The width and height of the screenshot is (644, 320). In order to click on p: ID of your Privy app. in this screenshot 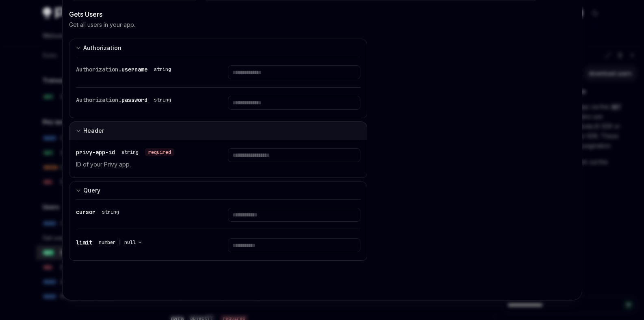, I will do `click(142, 164)`.